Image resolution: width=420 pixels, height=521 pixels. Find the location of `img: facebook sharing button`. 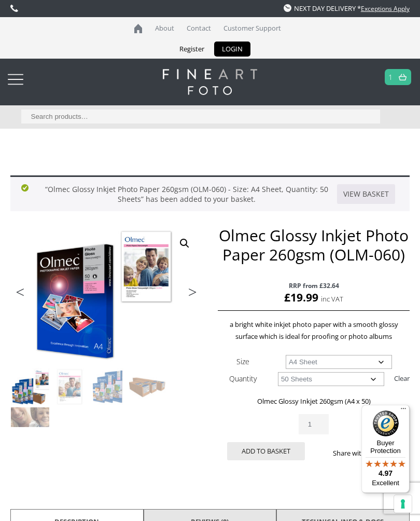

img: facebook sharing button is located at coordinates (318, 468).